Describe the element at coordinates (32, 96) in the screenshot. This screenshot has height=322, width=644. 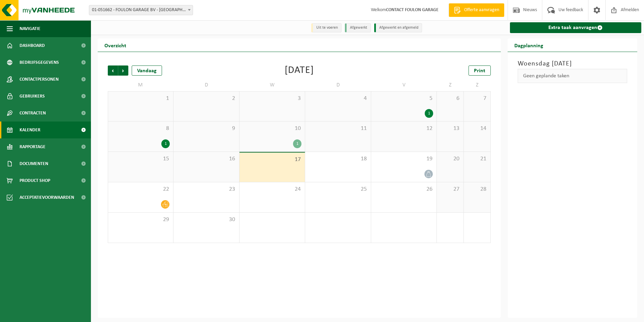
I see `span: Gebruikers` at that location.